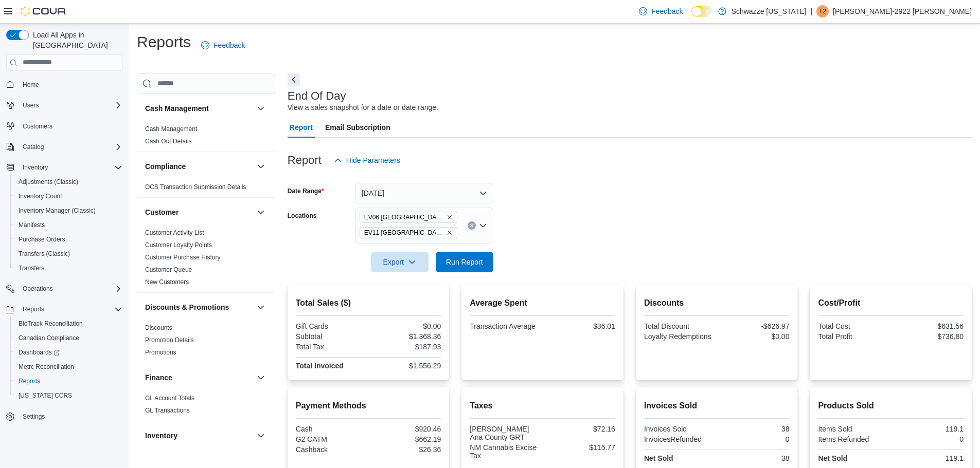 The image size is (980, 468). What do you see at coordinates (504, 452) in the screenshot?
I see `div: NM Cannabis Excise Tax` at bounding box center [504, 452].